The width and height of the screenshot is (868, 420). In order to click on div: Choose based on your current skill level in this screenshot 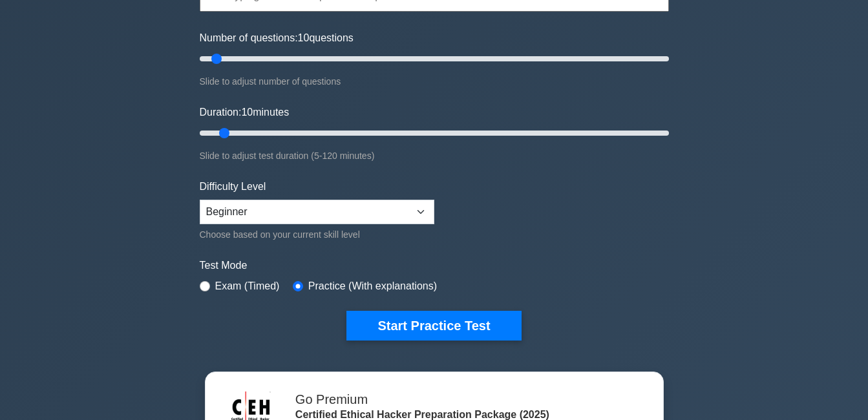, I will do `click(317, 235)`.